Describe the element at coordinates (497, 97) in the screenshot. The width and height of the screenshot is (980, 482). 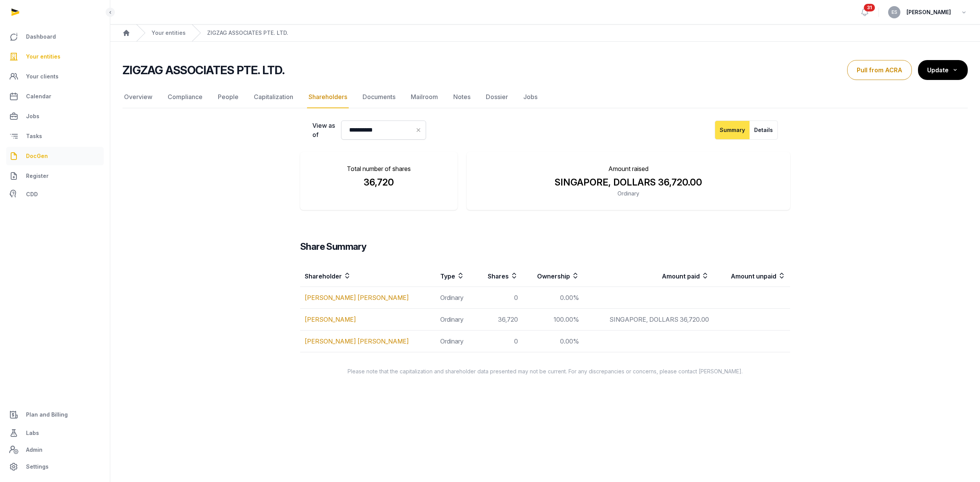
I see `a: Dossier` at that location.